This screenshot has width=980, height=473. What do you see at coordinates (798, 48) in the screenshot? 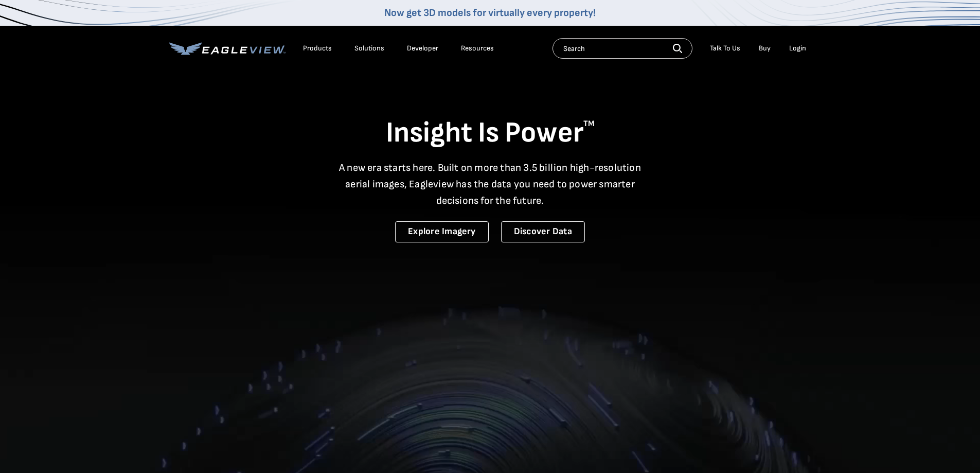
I see `div: Login` at bounding box center [798, 48].